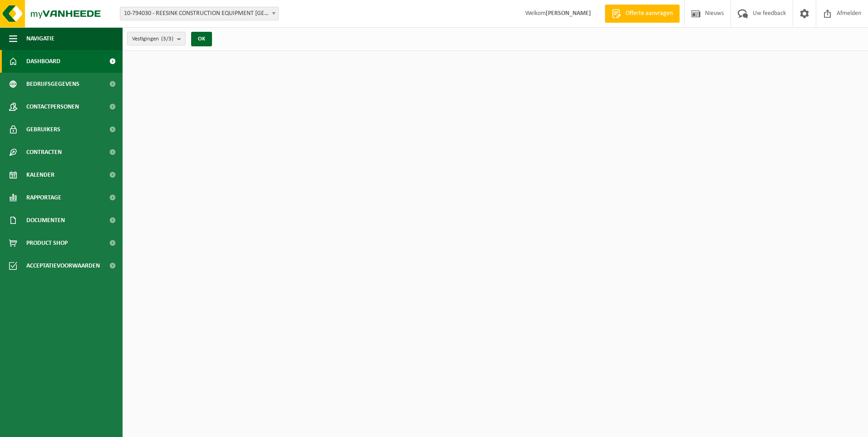  I want to click on span: 10-794030 - REESINK CONSTRUCTION EQUIPMENT BELGIUM BV - HAMME, so click(199, 13).